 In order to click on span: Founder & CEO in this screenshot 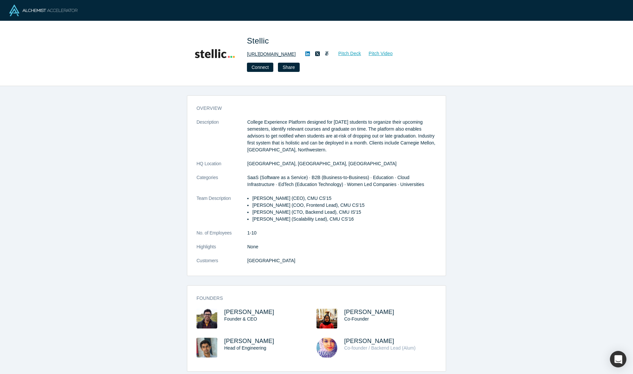, I will do `click(241, 319)`.